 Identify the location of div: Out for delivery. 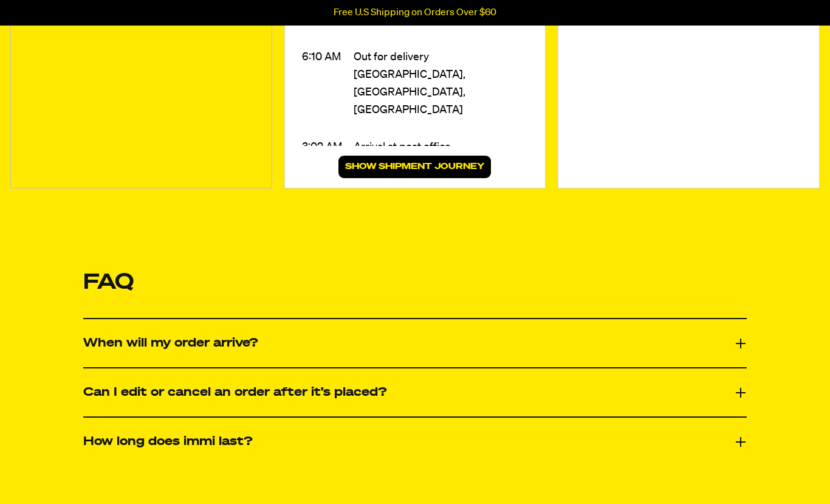
(442, 57).